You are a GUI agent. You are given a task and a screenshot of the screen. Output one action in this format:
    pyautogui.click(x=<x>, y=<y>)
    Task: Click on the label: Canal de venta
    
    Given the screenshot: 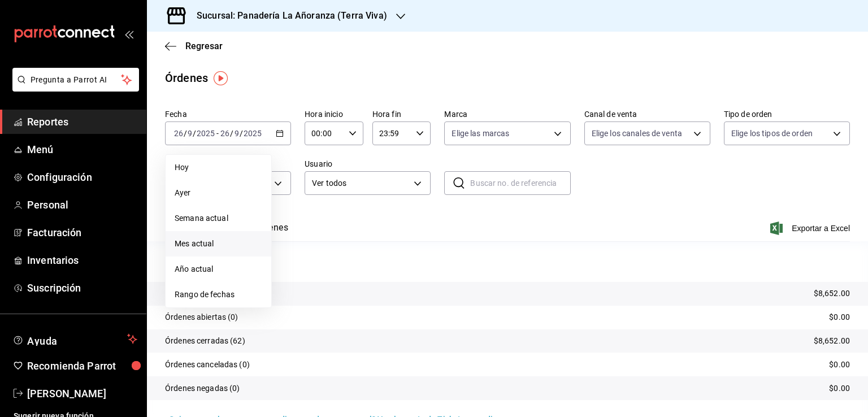 What is the action you would take?
    pyautogui.click(x=647, y=114)
    